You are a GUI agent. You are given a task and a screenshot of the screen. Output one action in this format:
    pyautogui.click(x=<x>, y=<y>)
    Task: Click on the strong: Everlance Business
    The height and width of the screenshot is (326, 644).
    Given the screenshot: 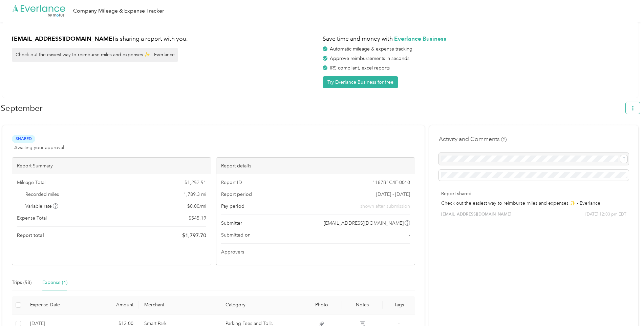 What is the action you would take?
    pyautogui.click(x=421, y=38)
    